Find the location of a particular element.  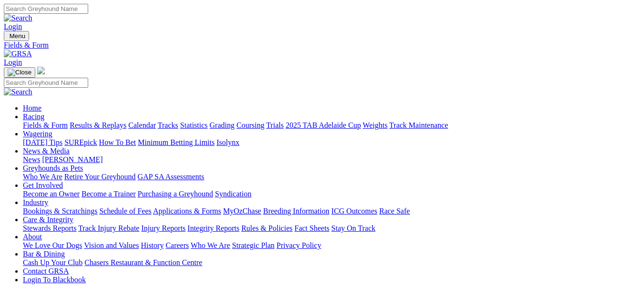

a: Injury Reports is located at coordinates (163, 228).